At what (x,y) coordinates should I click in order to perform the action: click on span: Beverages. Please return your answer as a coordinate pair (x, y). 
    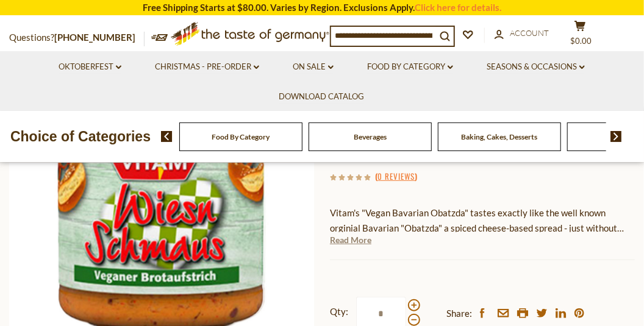
    Looking at the image, I should click on (370, 136).